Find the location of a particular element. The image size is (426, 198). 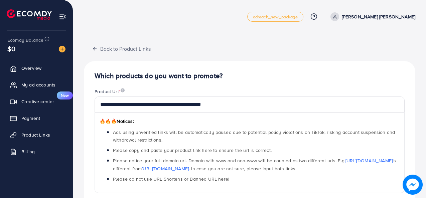

span: Payment is located at coordinates (31, 118).